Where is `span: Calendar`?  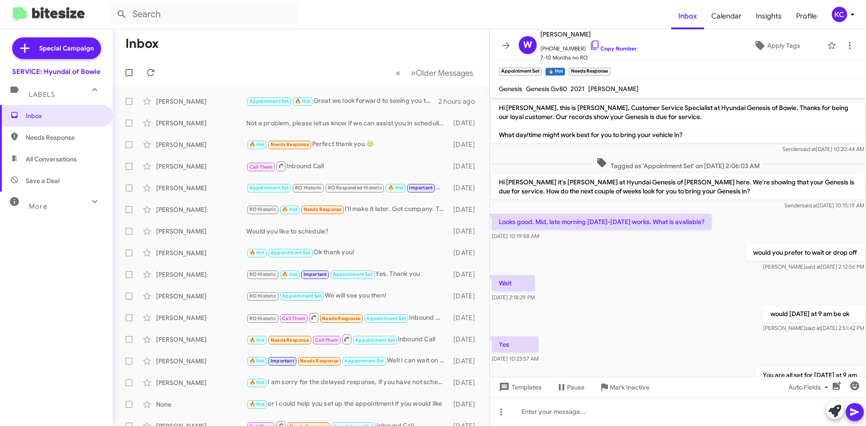 span: Calendar is located at coordinates (726, 16).